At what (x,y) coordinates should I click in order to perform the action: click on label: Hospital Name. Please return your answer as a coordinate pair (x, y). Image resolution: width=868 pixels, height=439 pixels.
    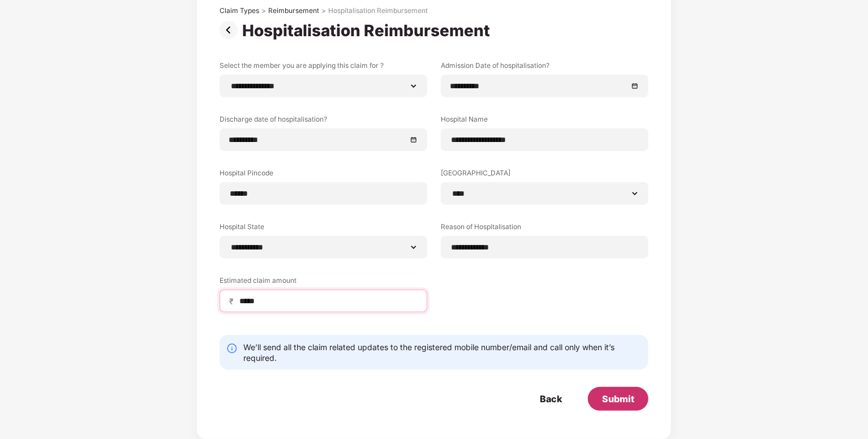
    Looking at the image, I should click on (544, 121).